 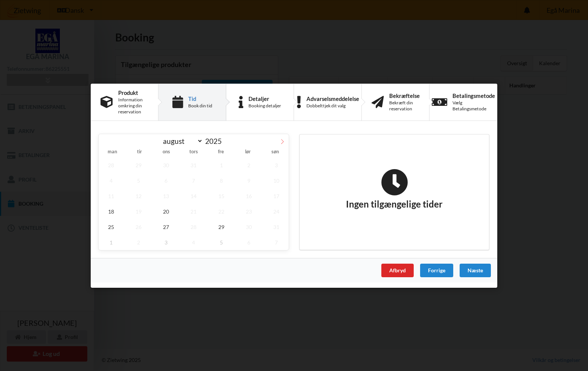 I want to click on span: søn, so click(x=275, y=152).